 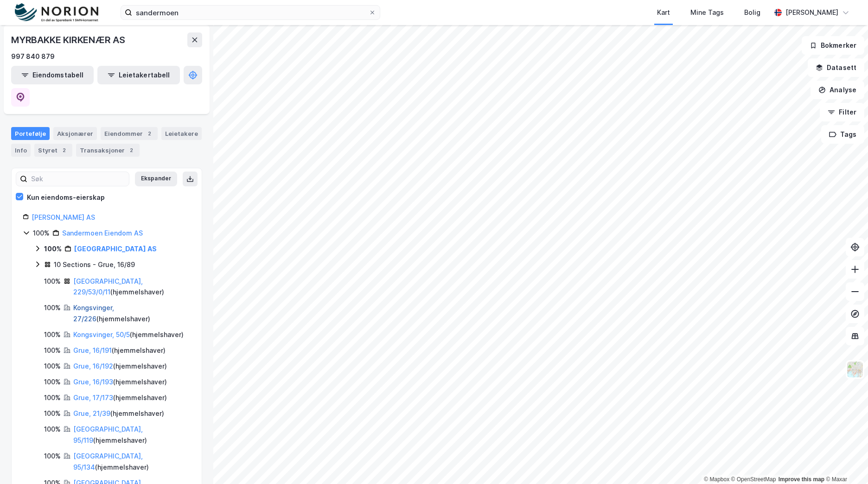 I want to click on a: Grue, 16/192, so click(x=93, y=366).